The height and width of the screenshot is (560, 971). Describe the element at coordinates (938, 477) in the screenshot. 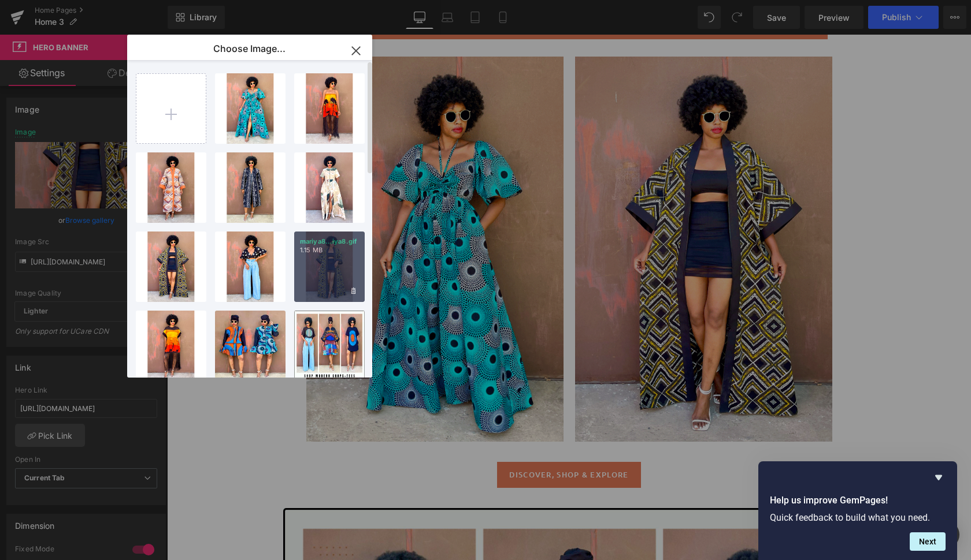

I see `button: Hide survey` at that location.